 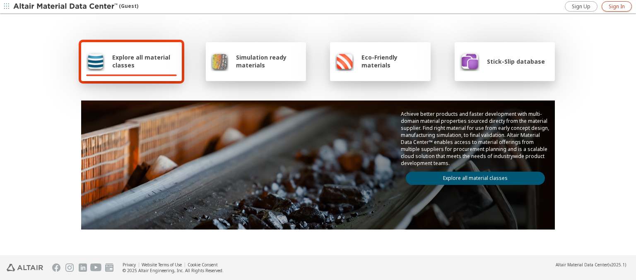 What do you see at coordinates (144, 61) in the screenshot?
I see `span: Explore all material classes` at bounding box center [144, 61].